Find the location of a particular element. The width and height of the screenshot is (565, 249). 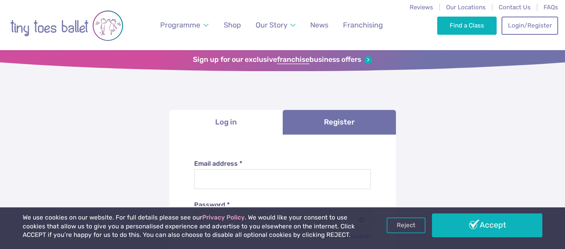

a: Contact Us is located at coordinates (515, 7).